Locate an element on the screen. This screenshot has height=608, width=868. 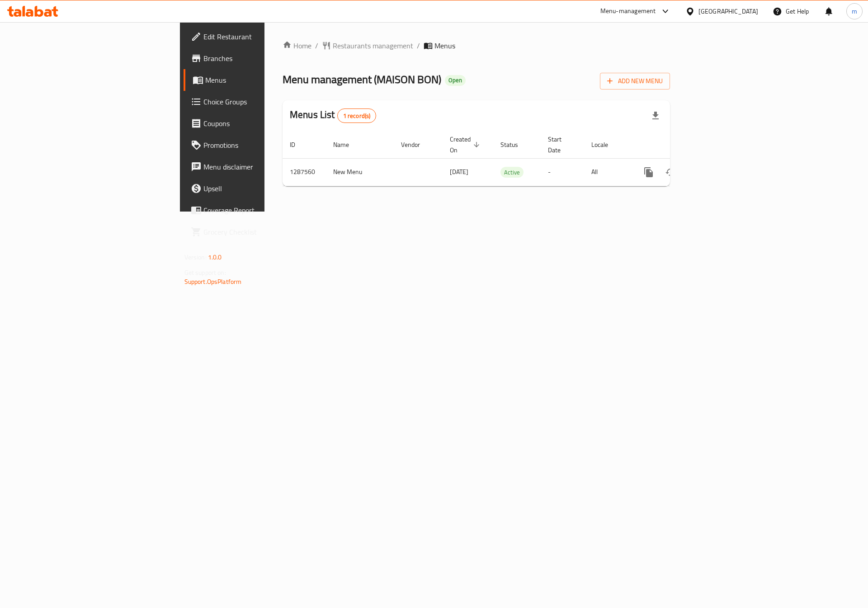
button: more is located at coordinates (649, 172).